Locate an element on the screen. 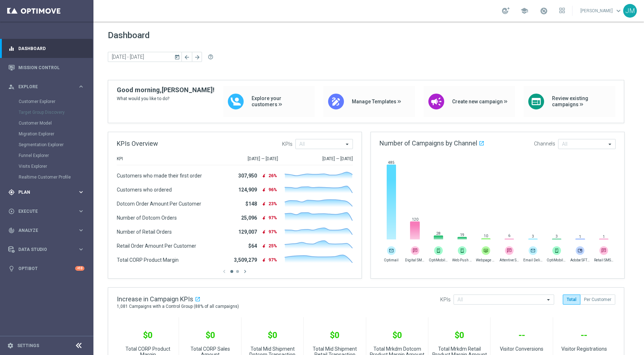 Image resolution: width=644 pixels, height=355 pixels. i: person_search is located at coordinates (11, 87).